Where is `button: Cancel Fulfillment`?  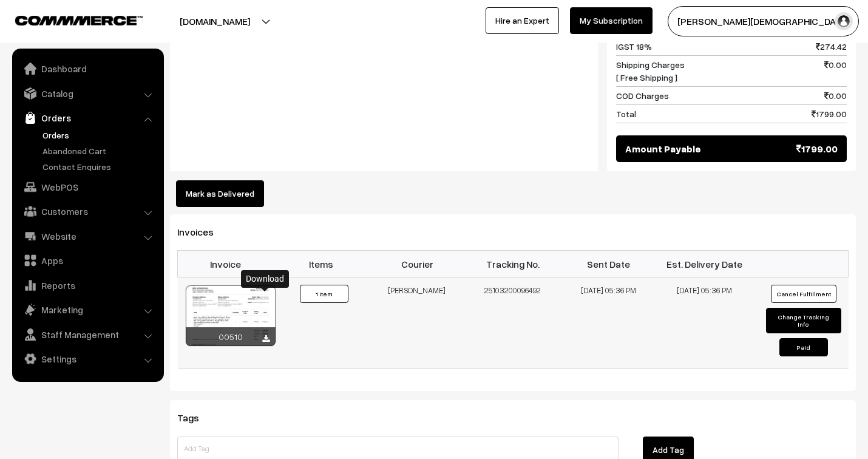 button: Cancel Fulfillment is located at coordinates (804, 294).